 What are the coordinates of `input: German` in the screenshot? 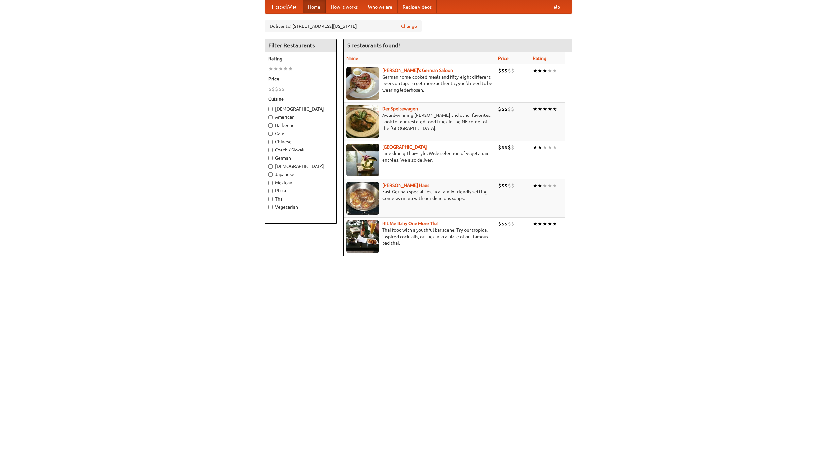 It's located at (270, 158).